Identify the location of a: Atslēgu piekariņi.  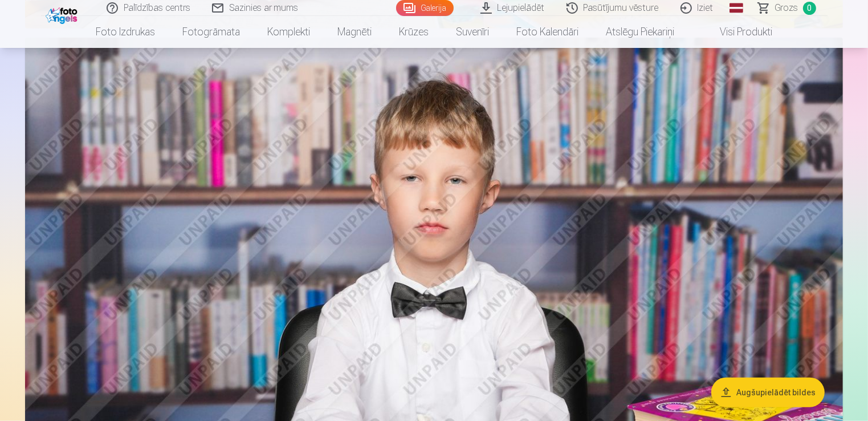
(640, 32).